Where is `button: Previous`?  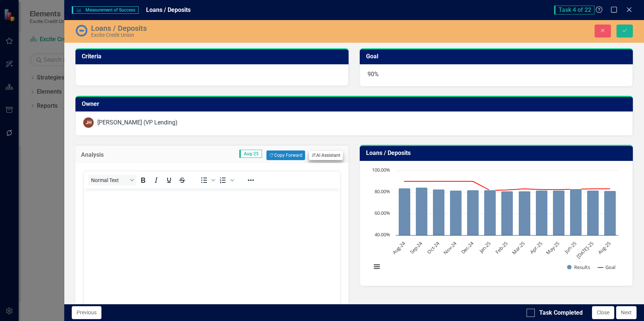 button: Previous is located at coordinates (87, 312).